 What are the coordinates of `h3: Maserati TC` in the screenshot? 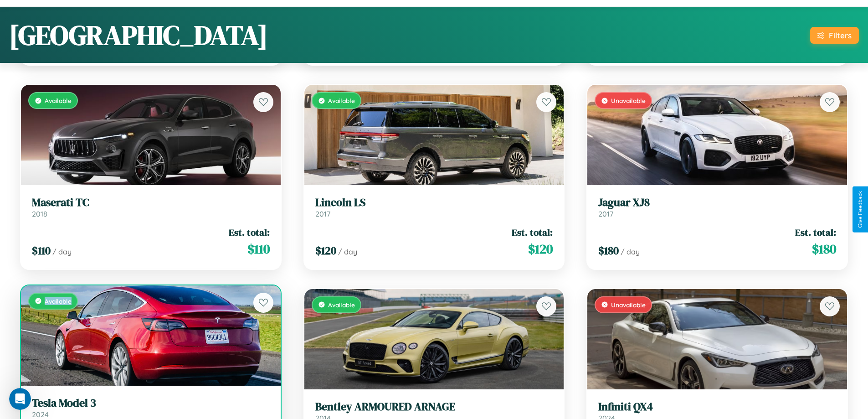 It's located at (151, 203).